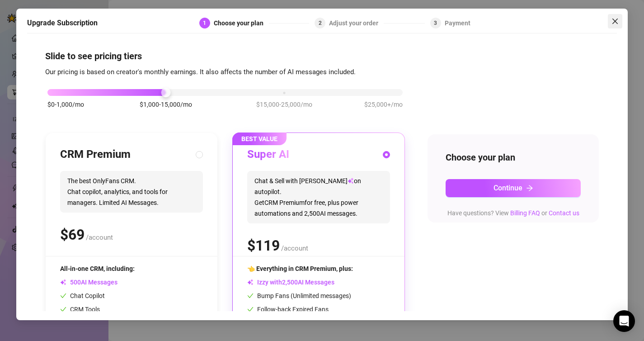 The width and height of the screenshot is (644, 341). What do you see at coordinates (322, 56) in the screenshot?
I see `h4: Slide to see pricing tiers` at bounding box center [322, 56].